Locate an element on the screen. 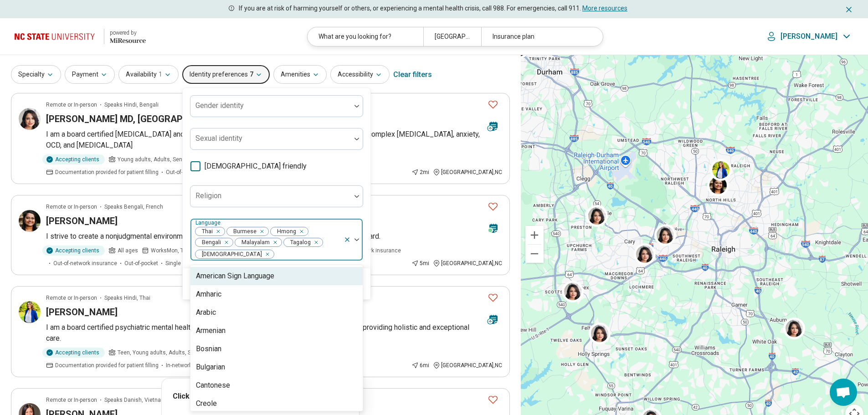 The height and width of the screenshot is (415, 868). div: Open chat is located at coordinates (843, 392).